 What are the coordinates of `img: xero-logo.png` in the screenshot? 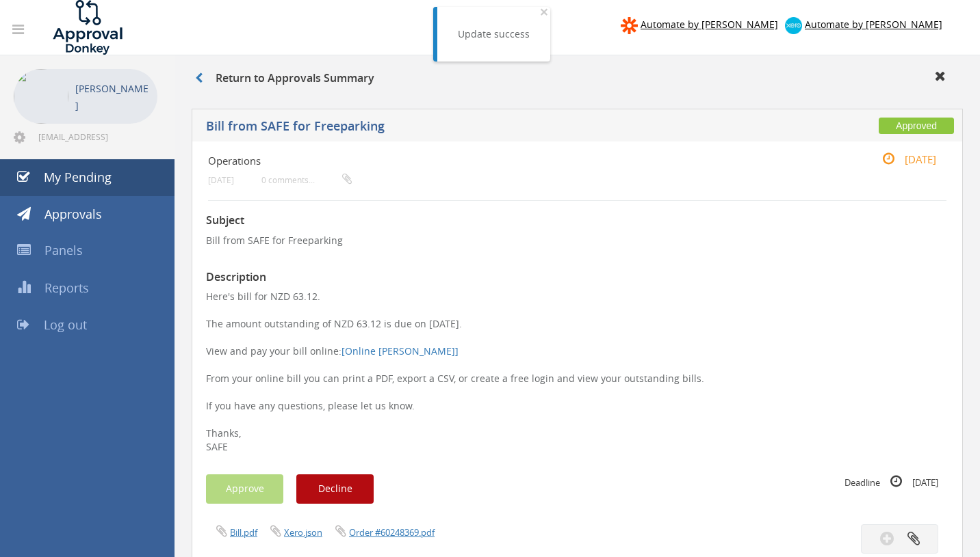 It's located at (793, 25).